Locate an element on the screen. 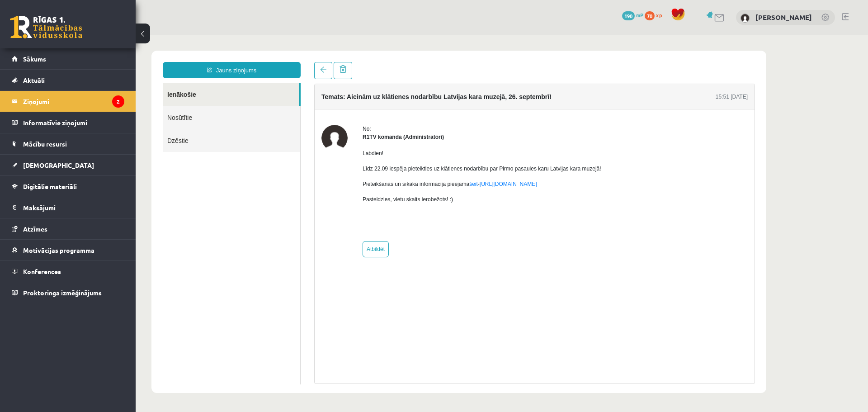 This screenshot has width=868, height=412. a: 70 xp is located at coordinates (655, 15).